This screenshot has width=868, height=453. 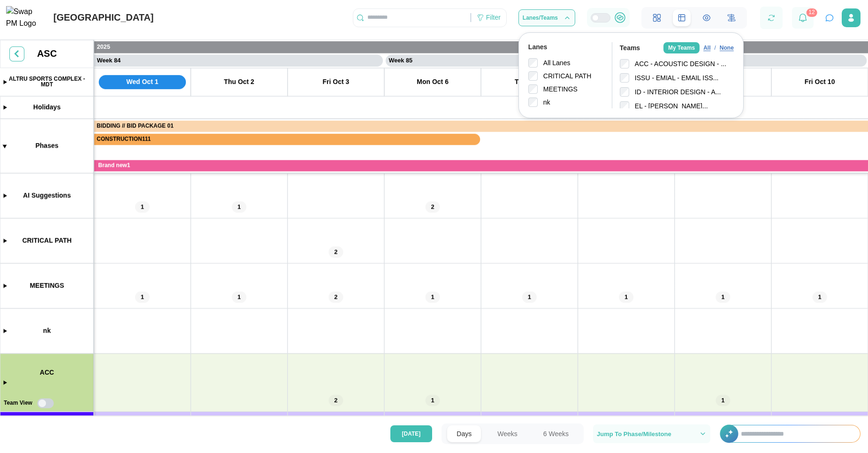 I want to click on button: Refresh Grid, so click(x=771, y=17).